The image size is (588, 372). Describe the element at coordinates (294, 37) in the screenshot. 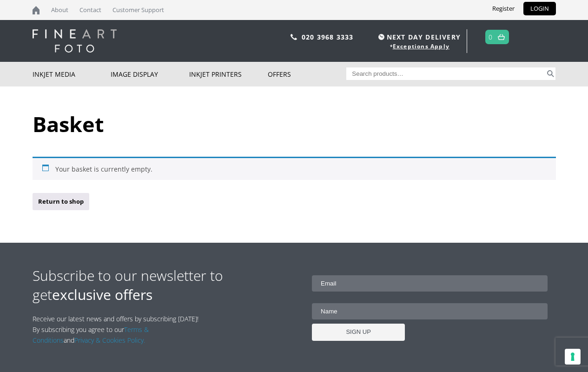

I see `img: phone.svg` at that location.